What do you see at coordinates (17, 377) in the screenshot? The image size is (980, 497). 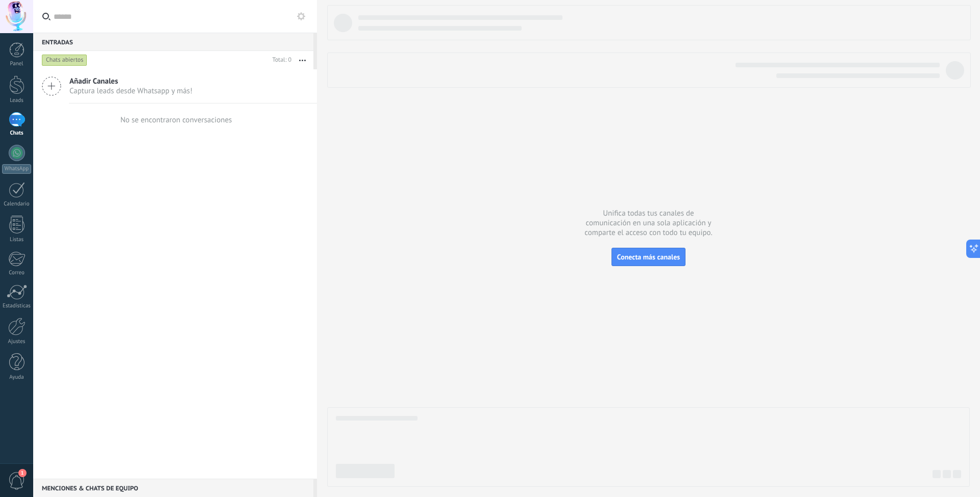 I see `div: Ayuda` at bounding box center [17, 377].